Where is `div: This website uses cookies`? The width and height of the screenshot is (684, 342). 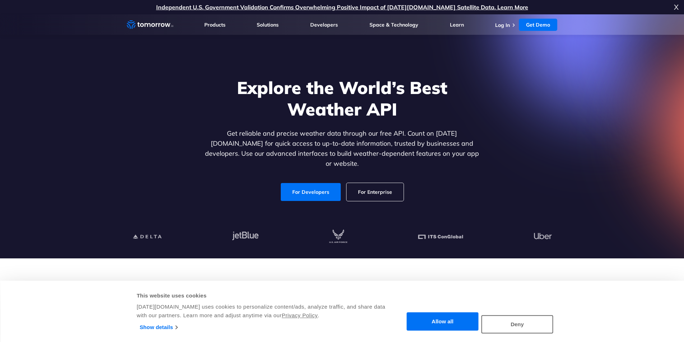 div: This website uses cookies is located at coordinates (261, 296).